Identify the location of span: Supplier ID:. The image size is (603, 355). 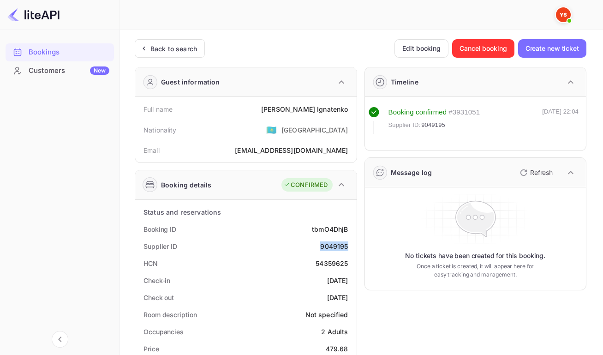
(405, 125).